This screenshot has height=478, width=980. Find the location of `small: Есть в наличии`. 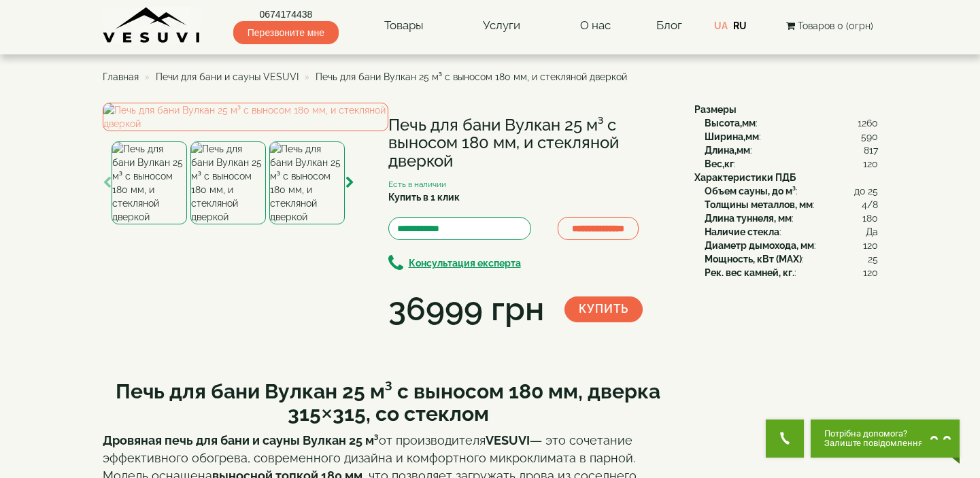

small: Есть в наличии is located at coordinates (417, 184).